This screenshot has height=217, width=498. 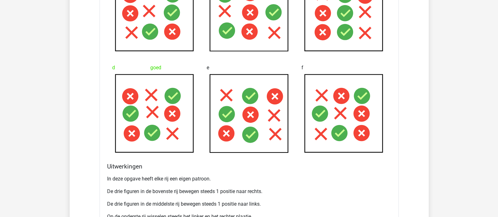 What do you see at coordinates (113, 68) in the screenshot?
I see `span: d` at bounding box center [113, 68].